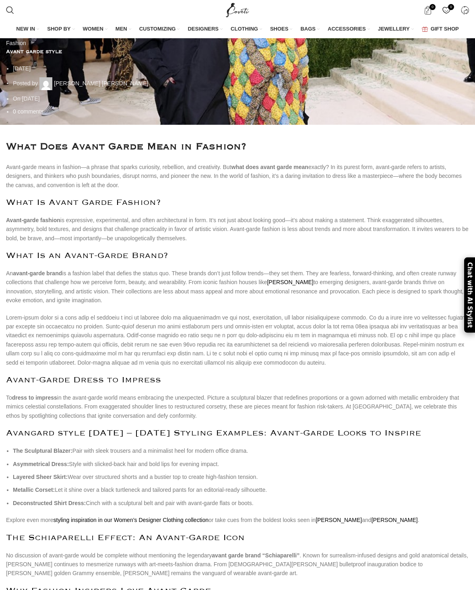 The width and height of the screenshot is (475, 590). I want to click on span: WOMEN, so click(93, 29).